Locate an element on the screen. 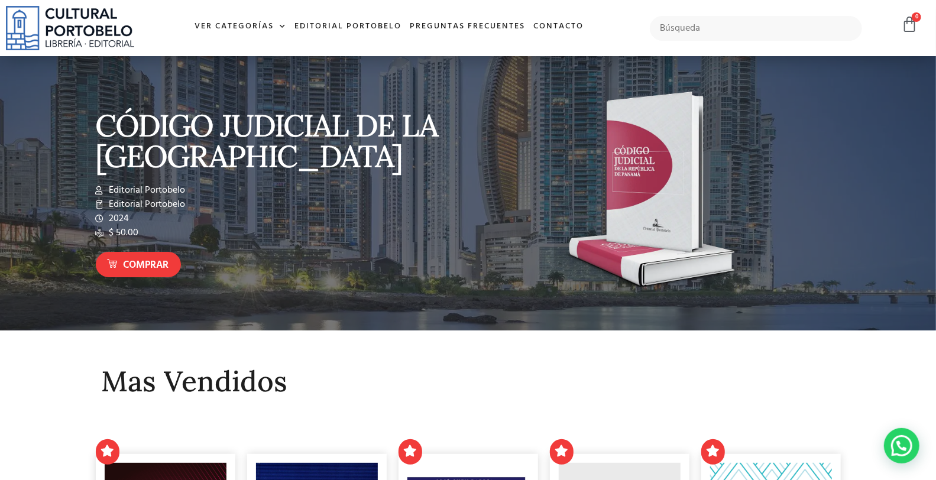 Image resolution: width=936 pixels, height=480 pixels. a: Ver Categorías is located at coordinates (240, 27).